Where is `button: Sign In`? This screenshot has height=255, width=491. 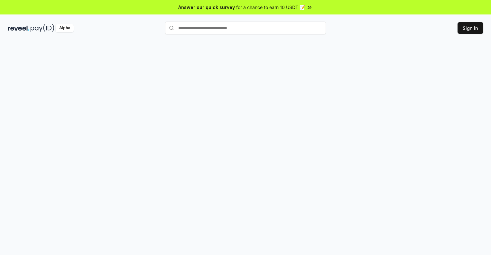
button: Sign In is located at coordinates (471, 28).